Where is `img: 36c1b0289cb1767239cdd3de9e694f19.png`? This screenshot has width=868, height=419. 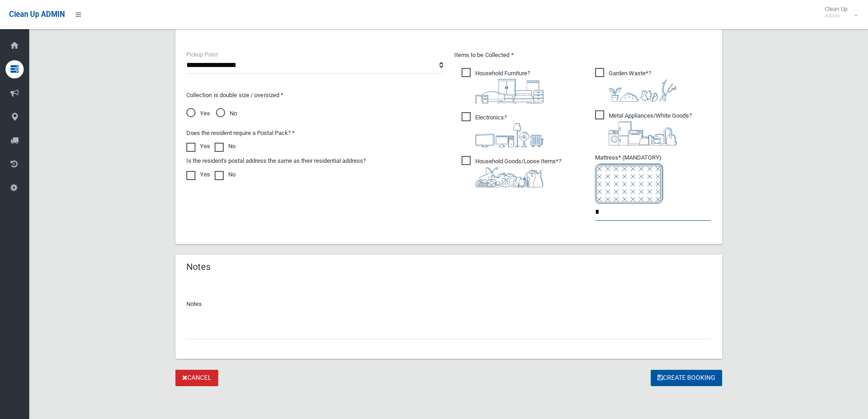 img: 36c1b0289cb1767239cdd3de9e694f19.png is located at coordinates (643, 133).